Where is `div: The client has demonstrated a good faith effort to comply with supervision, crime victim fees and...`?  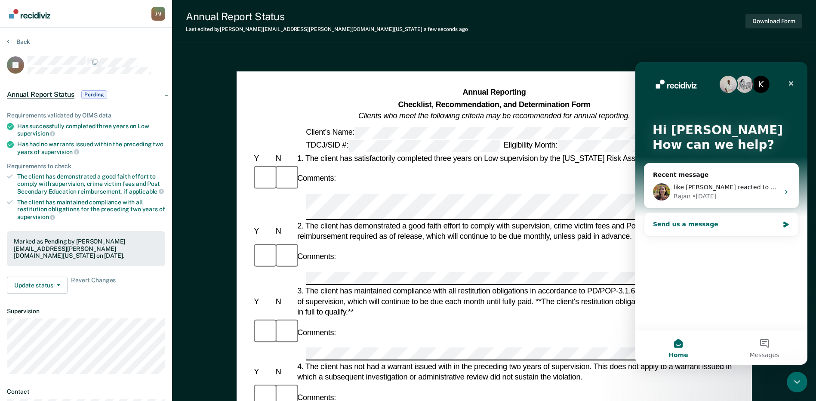
div: The client has demonstrated a good faith effort to comply with supervision, crime victim fees and... is located at coordinates (91, 184).